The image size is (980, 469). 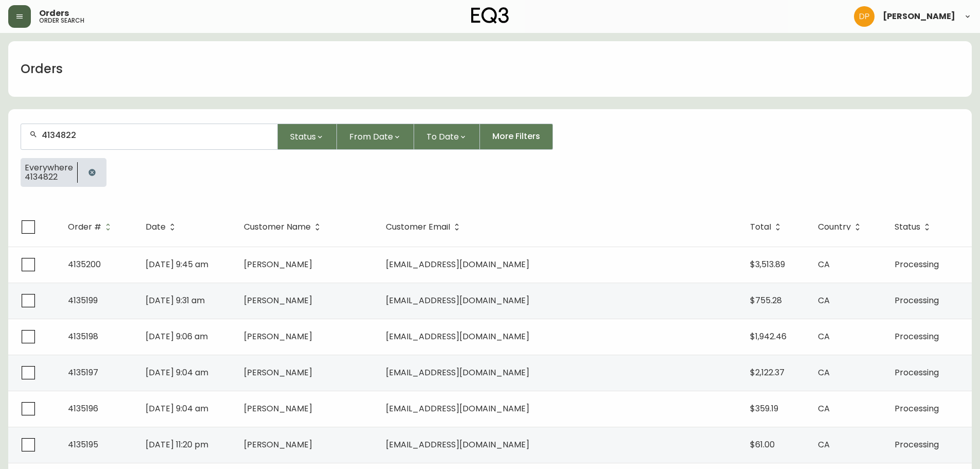 What do you see at coordinates (82, 336) in the screenshot?
I see `span: 4135198` at bounding box center [82, 336].